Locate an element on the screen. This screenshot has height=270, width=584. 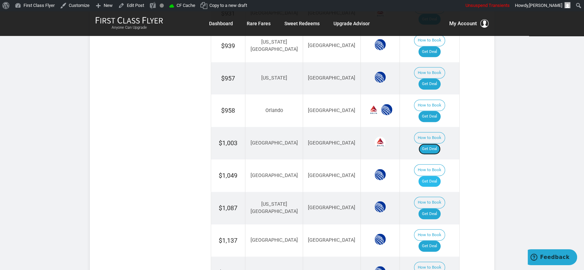
span: Feedback is located at coordinates (27, 8).